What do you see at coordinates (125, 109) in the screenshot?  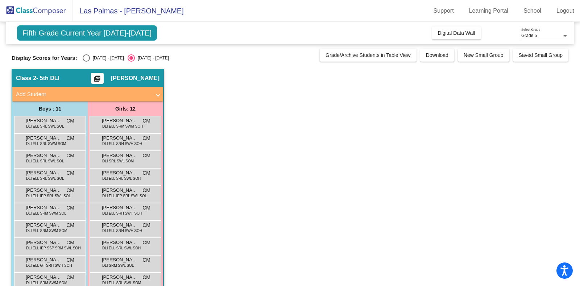 I see `div: Girls: 12` at bounding box center [125, 109].